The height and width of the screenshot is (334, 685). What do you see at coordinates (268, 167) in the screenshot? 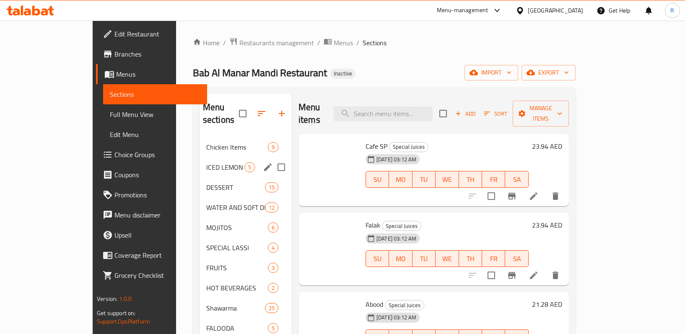
I see `button: edit` at bounding box center [268, 167].